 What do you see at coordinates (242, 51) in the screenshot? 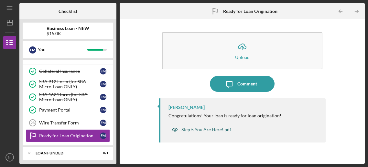
I see `button: Upload` at bounding box center [242, 51].